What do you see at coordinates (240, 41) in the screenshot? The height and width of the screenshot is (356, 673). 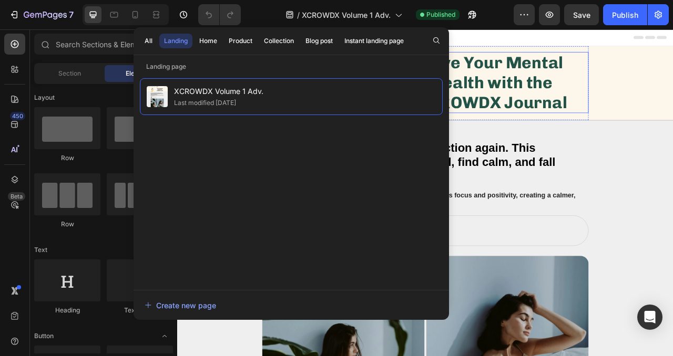 I see `div: Product` at bounding box center [240, 41].